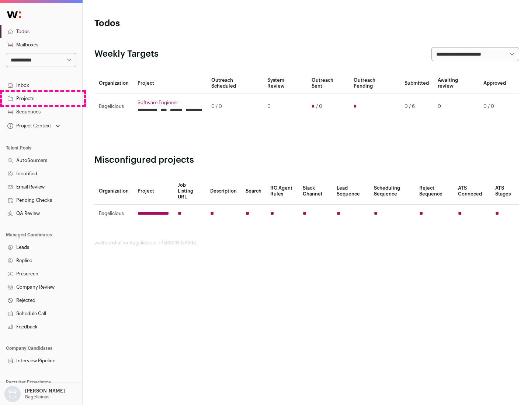  What do you see at coordinates (416, 106) in the screenshot?
I see `td: 0 / 6` at bounding box center [416, 106].